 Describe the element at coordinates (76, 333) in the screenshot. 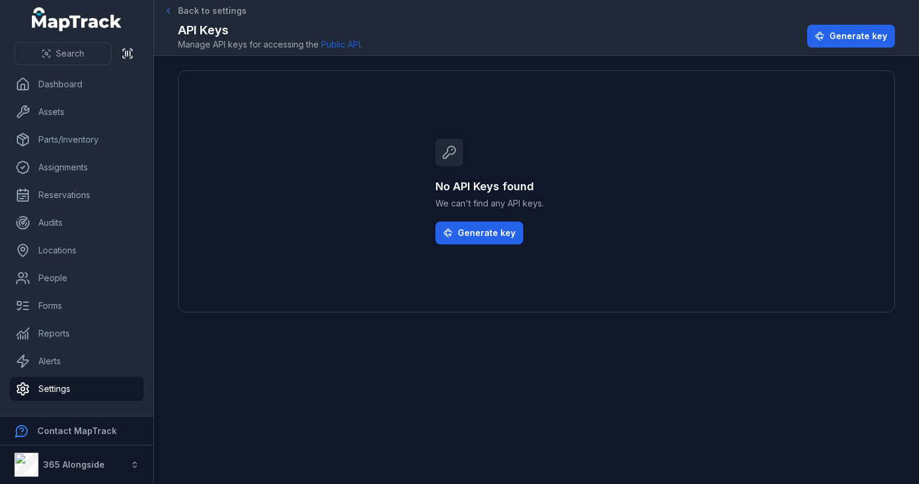

I see `a: Reports` at that location.